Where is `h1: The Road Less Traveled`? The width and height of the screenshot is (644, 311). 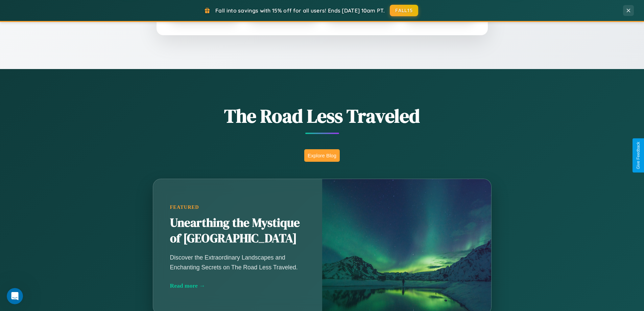
h1: The Road Less Traveled is located at coordinates (322, 116).